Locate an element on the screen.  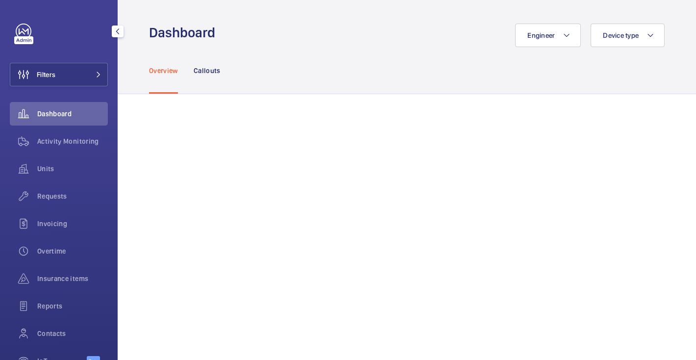
span: Contacts is located at coordinates (73, 334).